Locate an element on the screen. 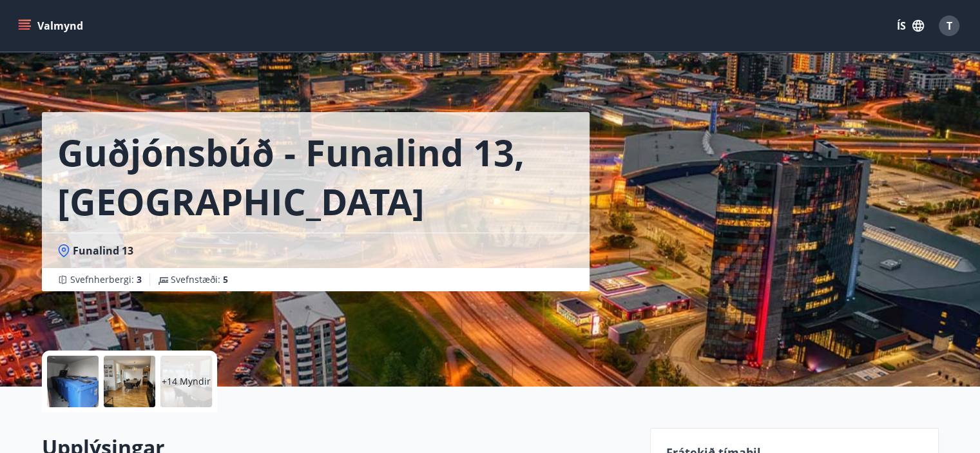  p: +14 Myndir is located at coordinates (186, 381).